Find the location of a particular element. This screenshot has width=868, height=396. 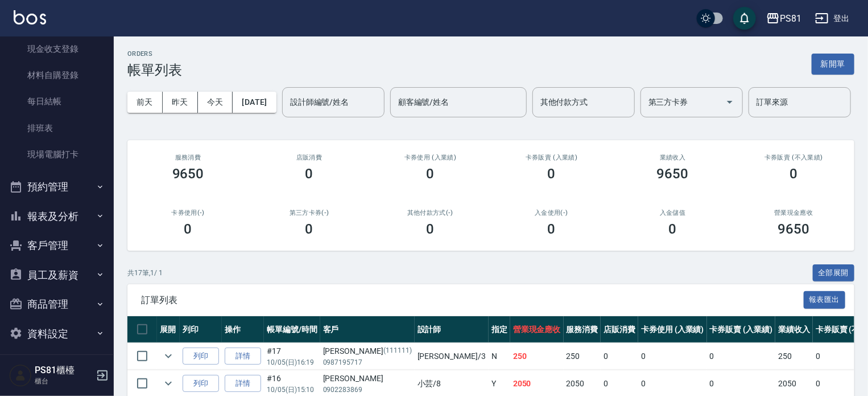

a: 新開單 is located at coordinates (833, 63).